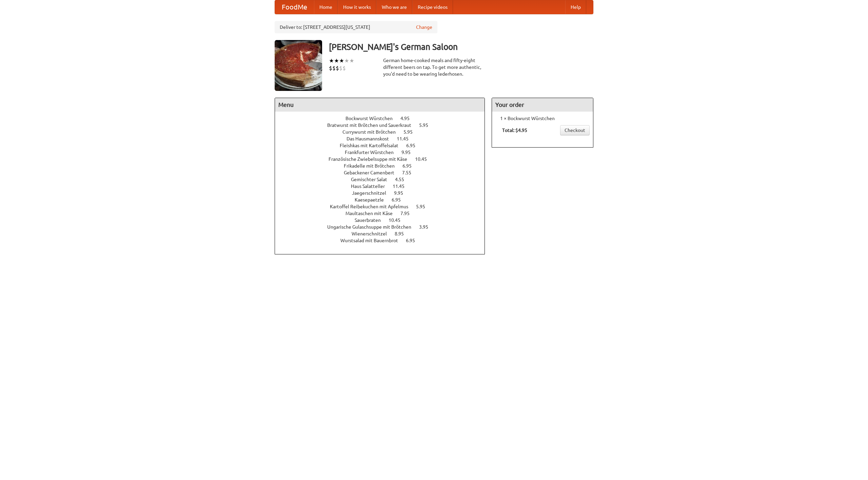 This screenshot has height=480, width=868. What do you see at coordinates (373, 166) in the screenshot?
I see `span: Frikadelle mit Brötchen` at bounding box center [373, 166].